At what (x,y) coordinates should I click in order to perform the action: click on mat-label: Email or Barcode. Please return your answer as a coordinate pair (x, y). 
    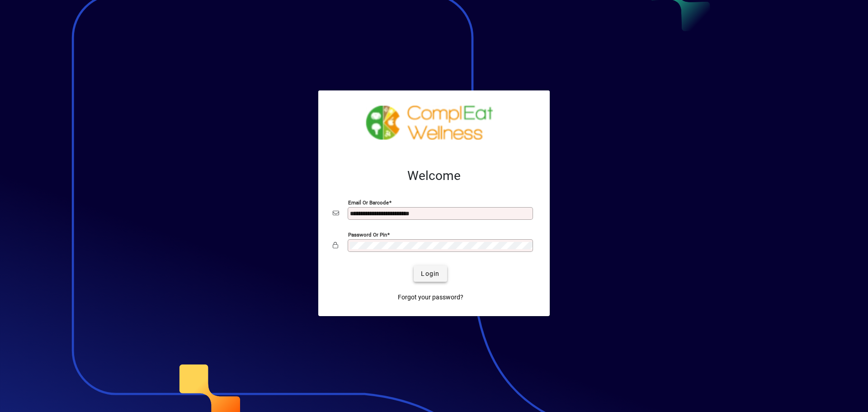
    Looking at the image, I should click on (368, 202).